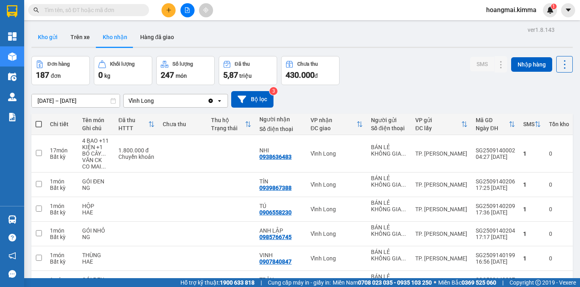  What do you see at coordinates (42, 75) in the screenshot?
I see `span: 187` at bounding box center [42, 75].